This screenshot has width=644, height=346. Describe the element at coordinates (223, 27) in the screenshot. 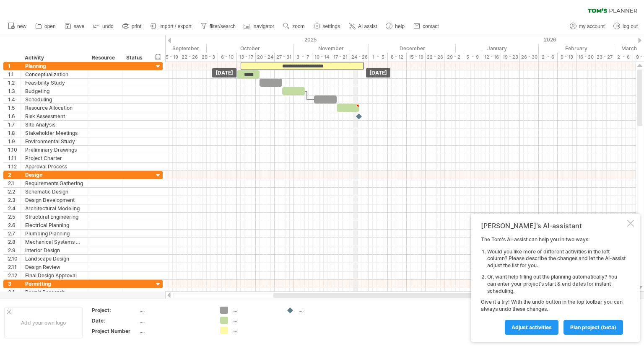

I see `span: filter/search` at that location.